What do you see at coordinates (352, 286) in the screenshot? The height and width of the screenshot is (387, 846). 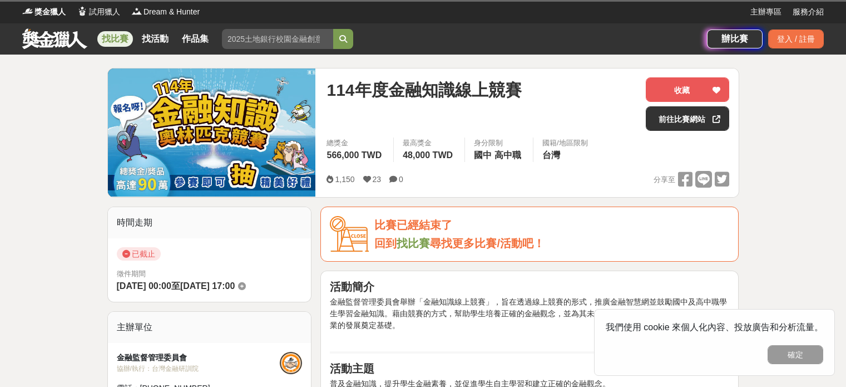 I see `strong: 活動簡介` at bounding box center [352, 286].